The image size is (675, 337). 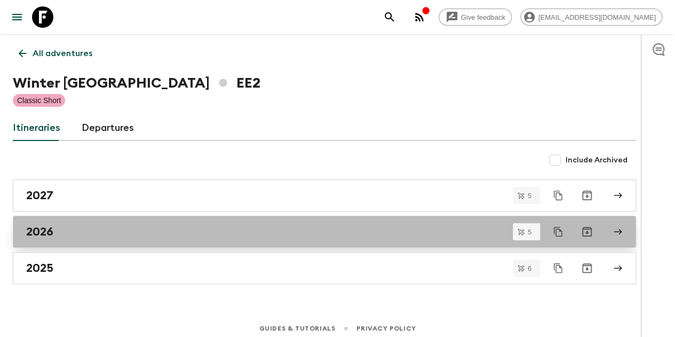 I want to click on a: Guides & Tutorials, so click(x=297, y=328).